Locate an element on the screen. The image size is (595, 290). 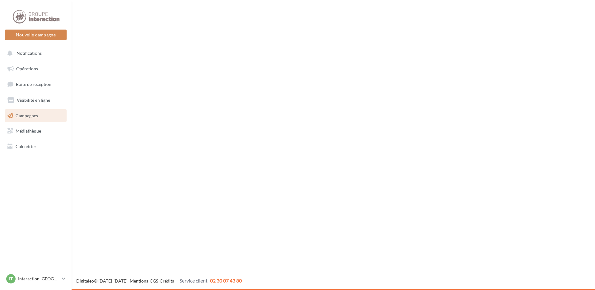
span: Calendrier is located at coordinates (26, 146).